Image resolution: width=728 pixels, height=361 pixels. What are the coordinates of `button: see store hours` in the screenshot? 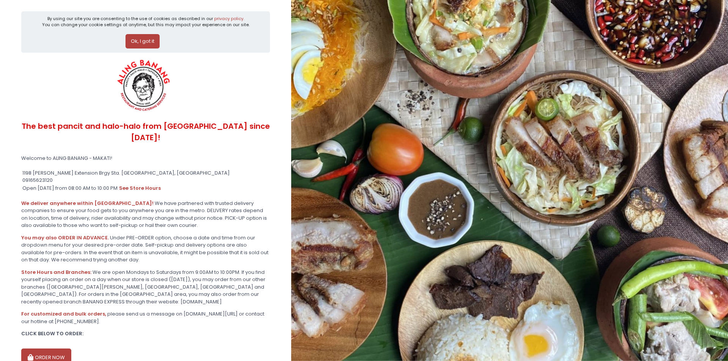 It's located at (140, 188).